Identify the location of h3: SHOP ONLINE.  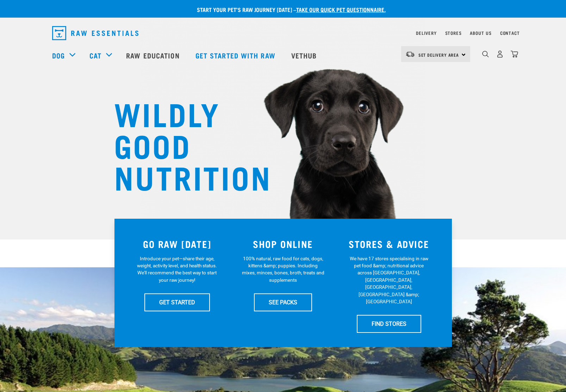
(283, 244).